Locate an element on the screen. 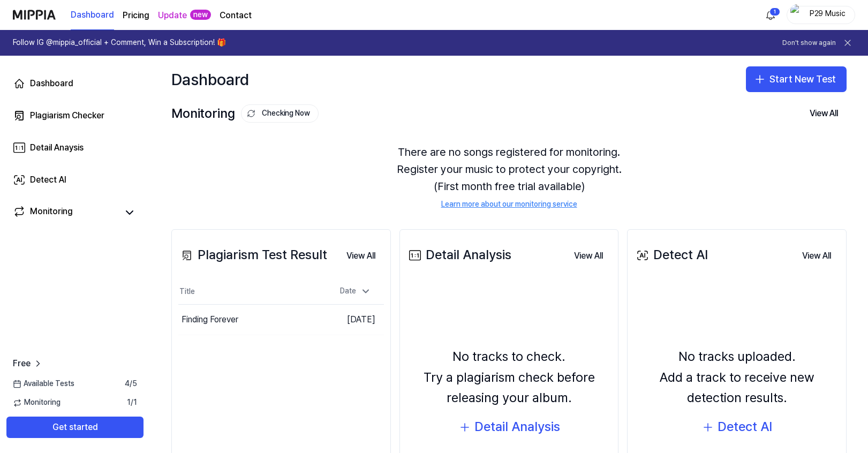  img: 알림 is located at coordinates (770, 15).